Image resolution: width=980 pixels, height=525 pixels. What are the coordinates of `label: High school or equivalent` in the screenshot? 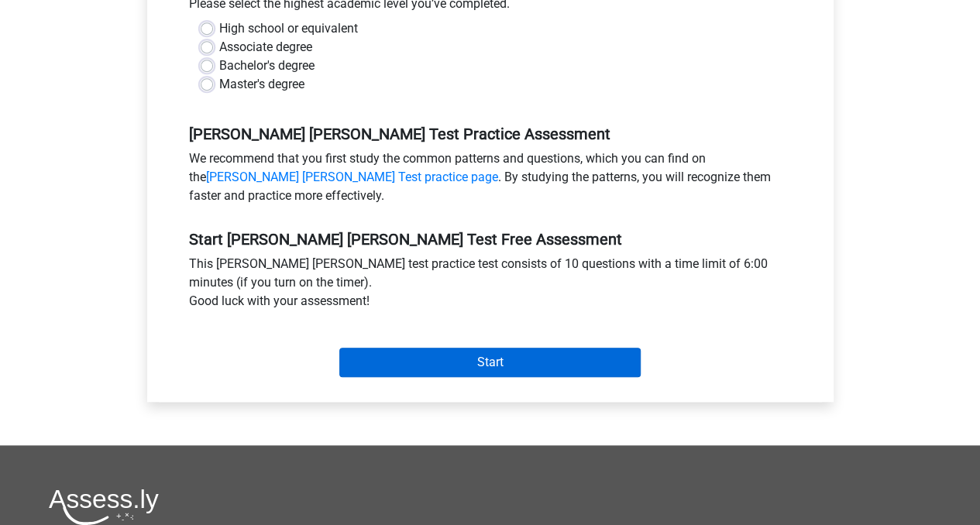 It's located at (288, 29).